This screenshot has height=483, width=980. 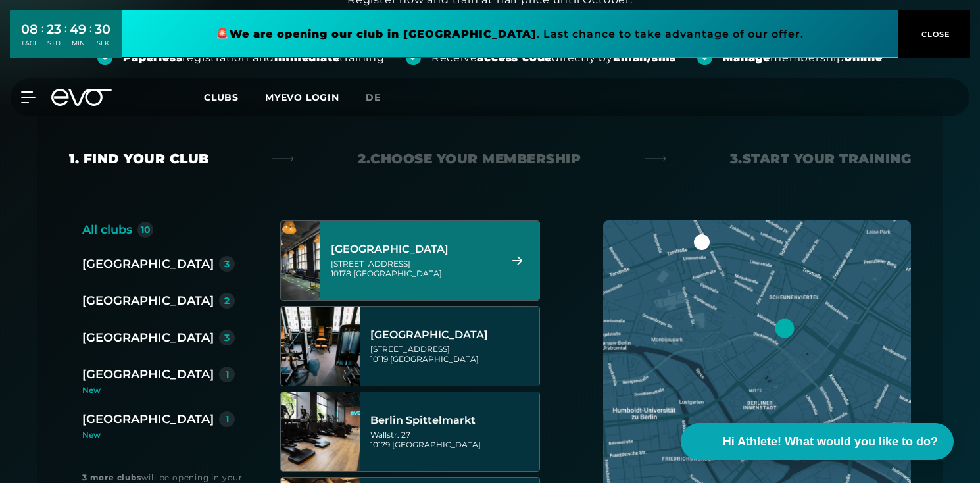 I want to click on span: de, so click(x=373, y=97).